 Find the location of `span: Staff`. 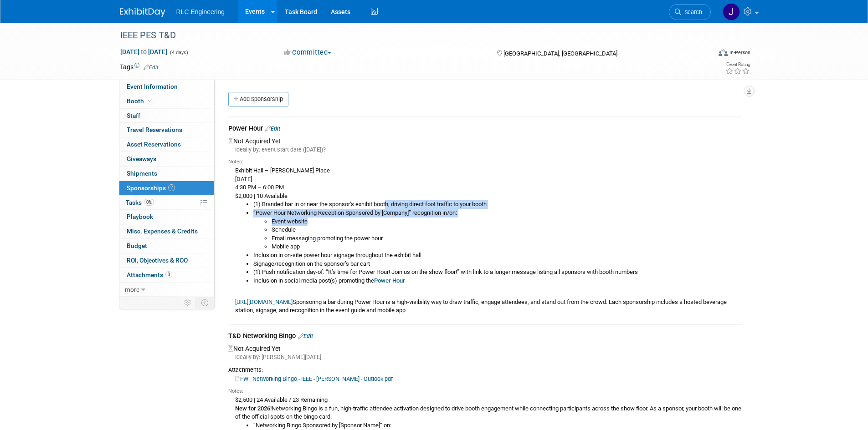

span: Staff is located at coordinates (134, 116).